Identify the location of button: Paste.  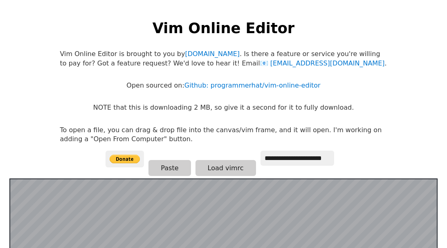
(169, 168).